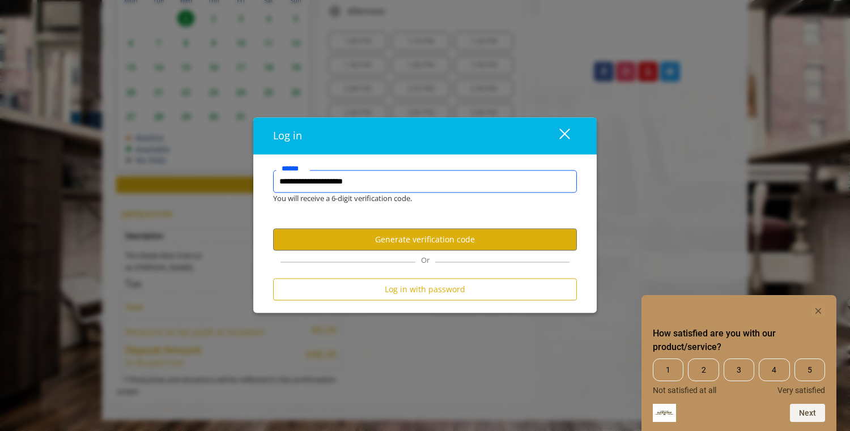 The width and height of the screenshot is (850, 431). What do you see at coordinates (739, 340) in the screenshot?
I see `h2: How satisfied are you with our product/service? Select an option from 1 to 5, with 1 being Not sa...` at bounding box center [739, 340].